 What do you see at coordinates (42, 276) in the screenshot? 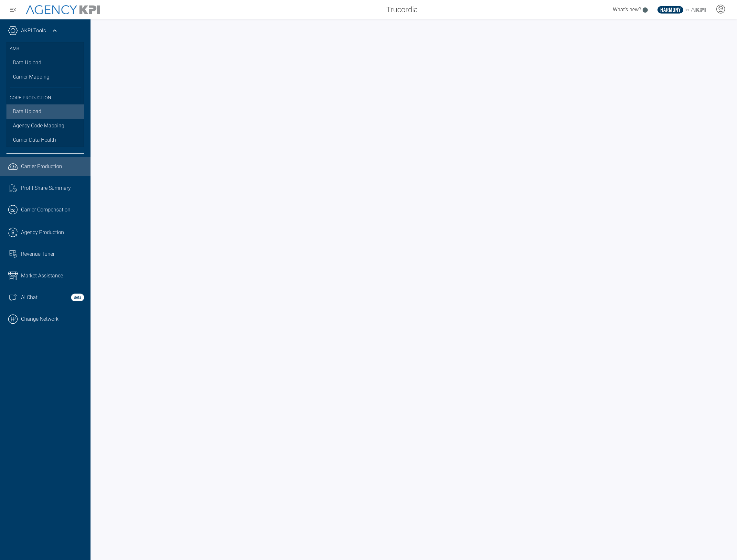
I see `span: Market Assistance` at bounding box center [42, 276].